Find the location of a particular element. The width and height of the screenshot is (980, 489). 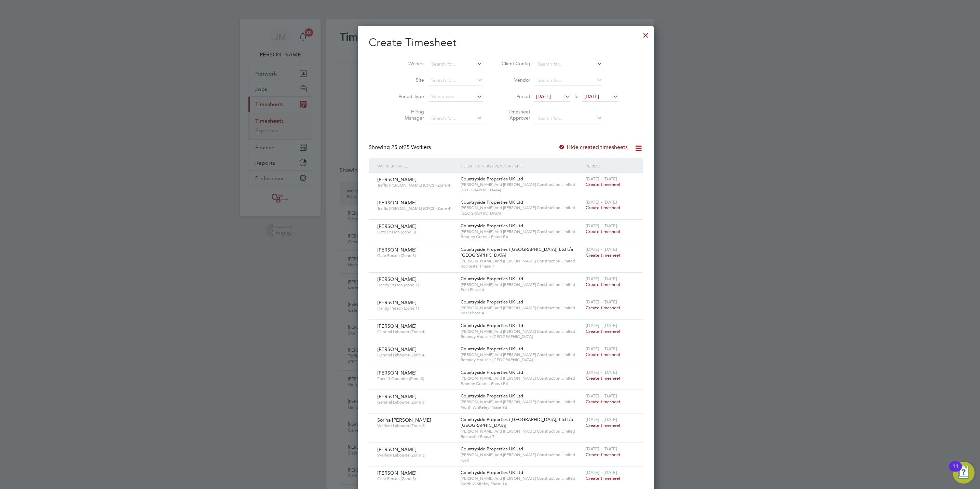

span: General Labourer (Zone 3) is located at coordinates (416, 403).